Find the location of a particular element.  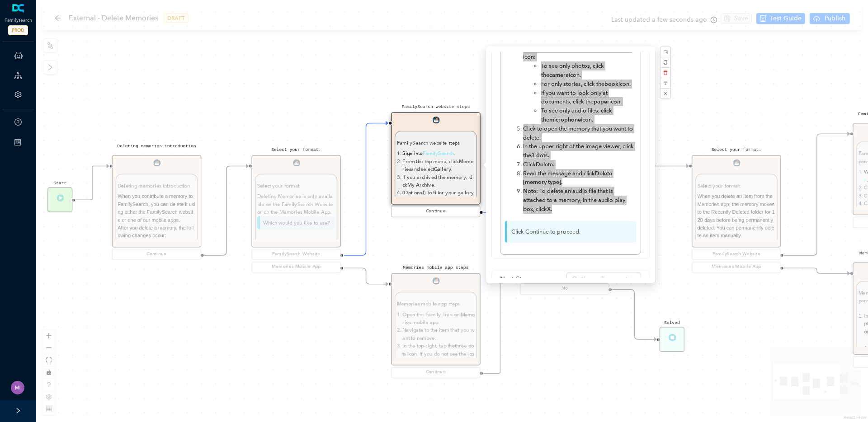

li: In the upper right of the image viewer, click the . is located at coordinates (579, 151).